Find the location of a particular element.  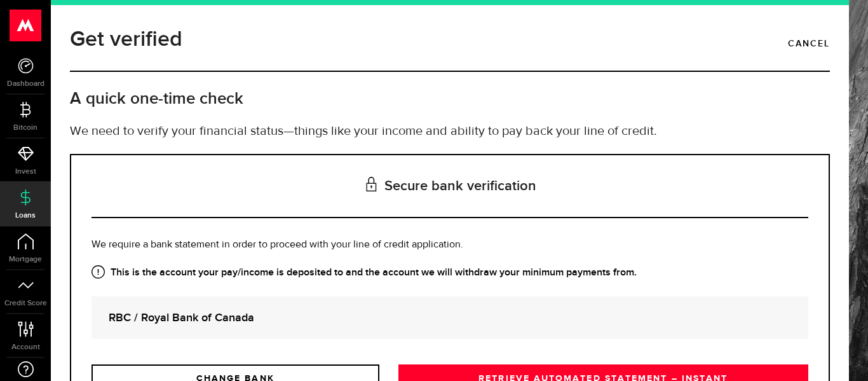

h3: Secure bank verification is located at coordinates (450, 186).